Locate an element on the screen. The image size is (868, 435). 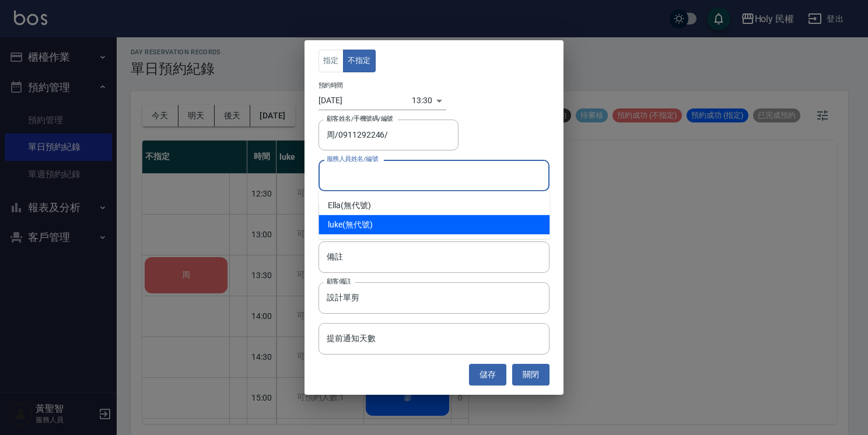
span: Ella is located at coordinates (334, 205).